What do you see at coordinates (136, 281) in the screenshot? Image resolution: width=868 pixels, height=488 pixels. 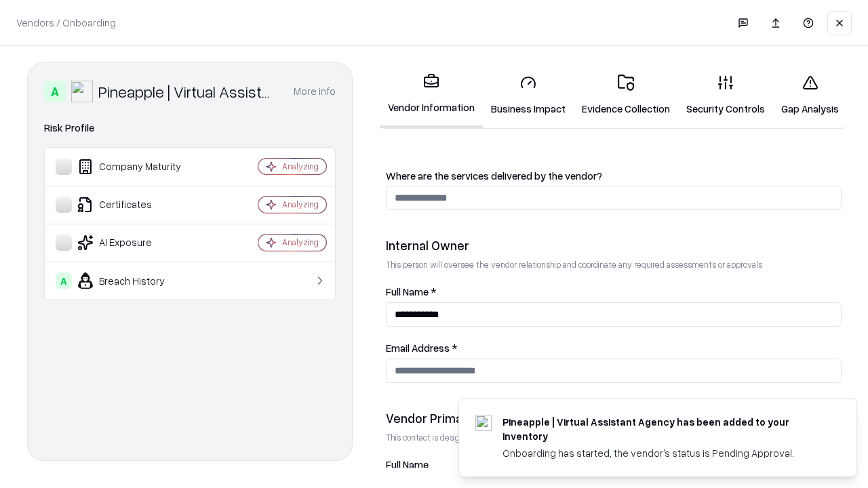 I see `div: Breach History` at bounding box center [136, 281].